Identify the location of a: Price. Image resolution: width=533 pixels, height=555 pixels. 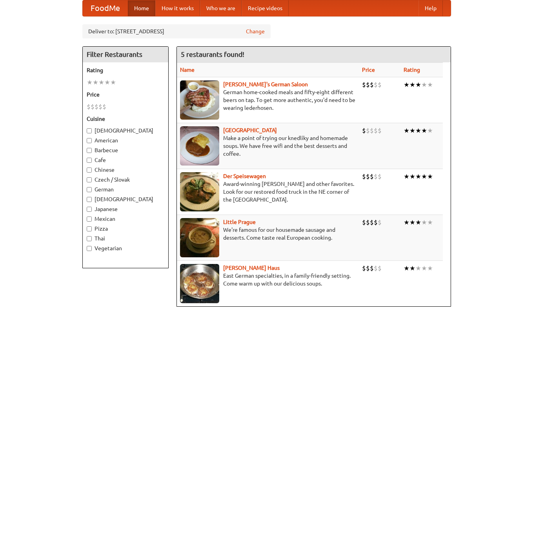
(368, 70).